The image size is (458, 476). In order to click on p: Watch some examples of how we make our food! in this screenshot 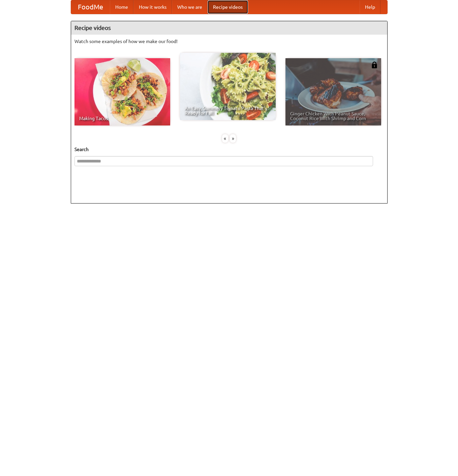, I will do `click(229, 41)`.